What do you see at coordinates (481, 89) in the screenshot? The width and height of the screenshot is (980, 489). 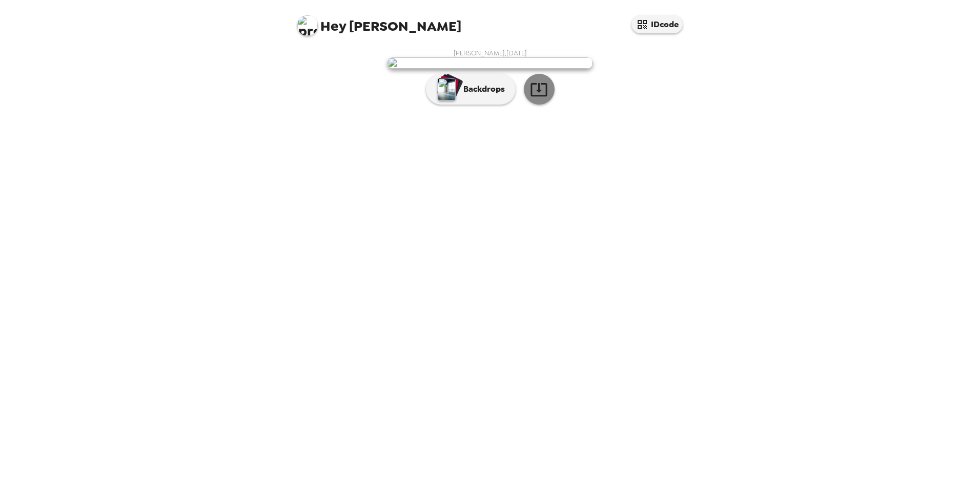 I see `p: Backdrops` at bounding box center [481, 89].